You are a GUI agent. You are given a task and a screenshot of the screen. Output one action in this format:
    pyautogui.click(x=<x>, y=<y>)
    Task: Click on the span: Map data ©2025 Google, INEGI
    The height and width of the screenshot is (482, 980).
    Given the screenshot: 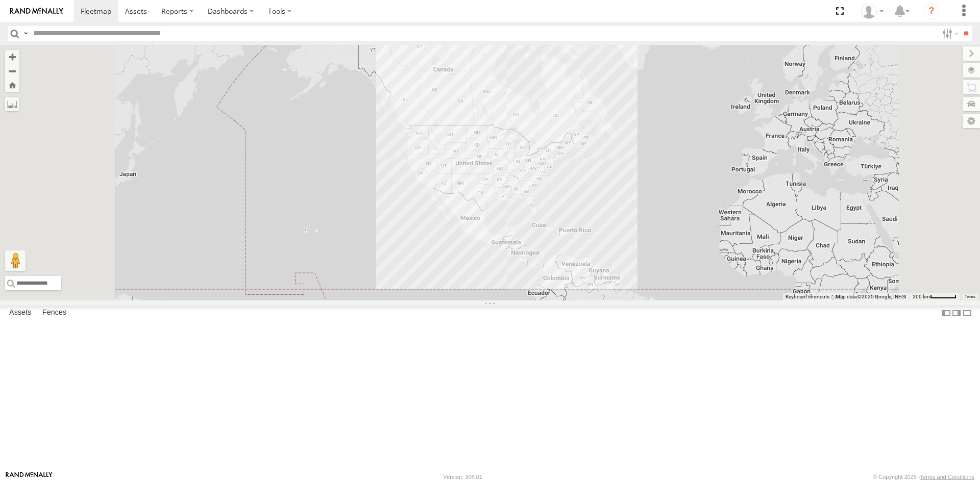 What is the action you would take?
    pyautogui.click(x=871, y=296)
    